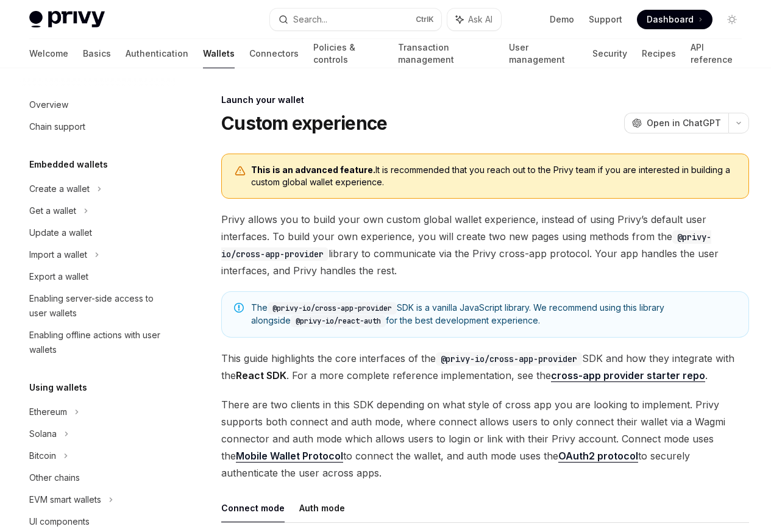 The image size is (771, 532). I want to click on svg: Warning, so click(240, 171).